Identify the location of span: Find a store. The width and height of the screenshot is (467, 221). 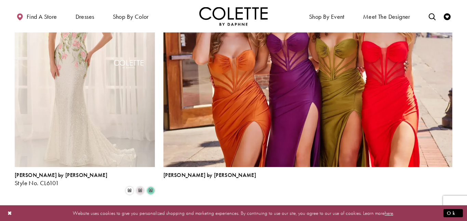
(42, 17).